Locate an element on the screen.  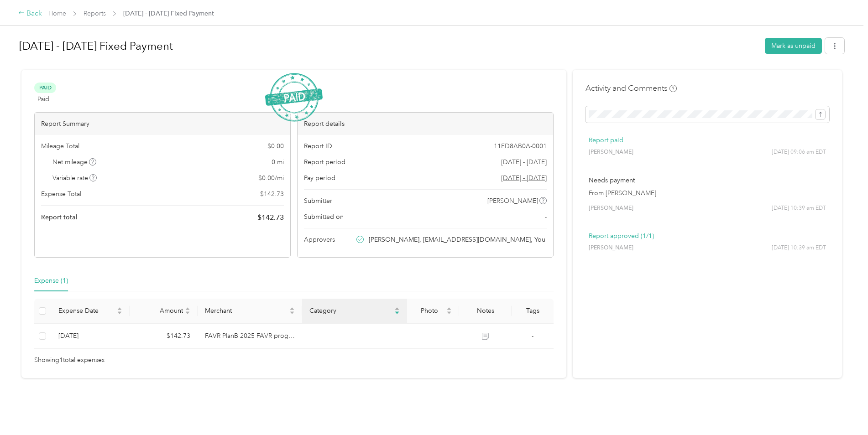
th: Notes is located at coordinates (485, 311).